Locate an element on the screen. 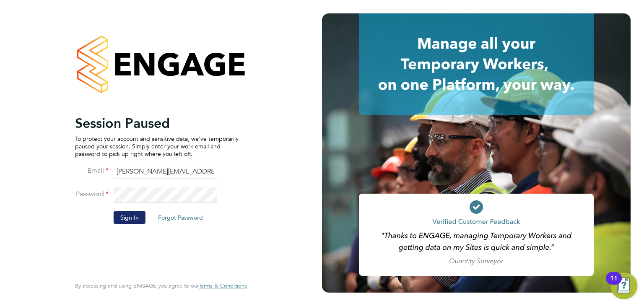 This screenshot has height=306, width=644. label: Password is located at coordinates (92, 194).